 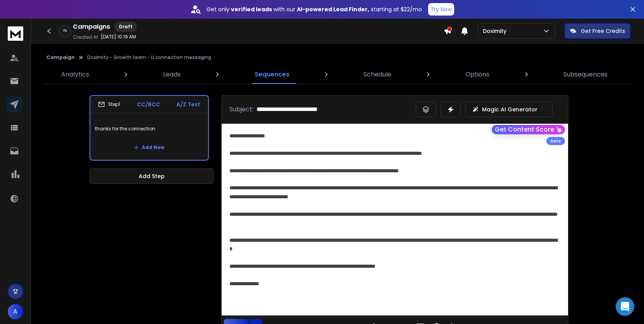 What do you see at coordinates (252, 9) in the screenshot?
I see `strong: verified leads` at bounding box center [252, 9].